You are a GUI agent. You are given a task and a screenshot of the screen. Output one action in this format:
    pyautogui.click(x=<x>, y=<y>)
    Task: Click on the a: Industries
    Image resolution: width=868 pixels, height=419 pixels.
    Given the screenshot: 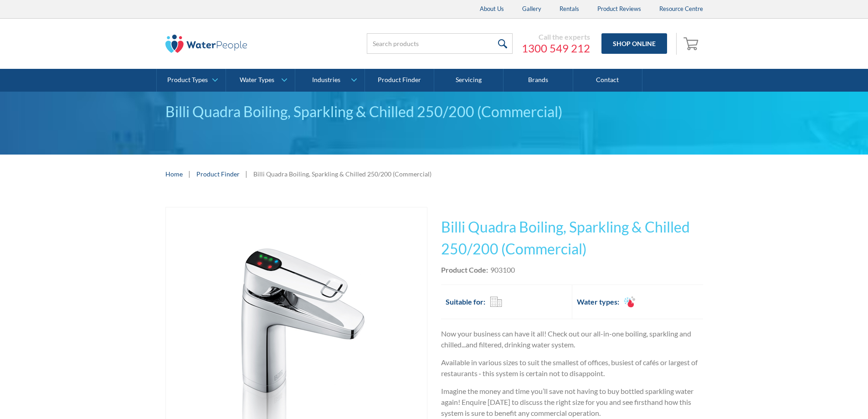 What is the action you would take?
    pyautogui.click(x=330, y=81)
    